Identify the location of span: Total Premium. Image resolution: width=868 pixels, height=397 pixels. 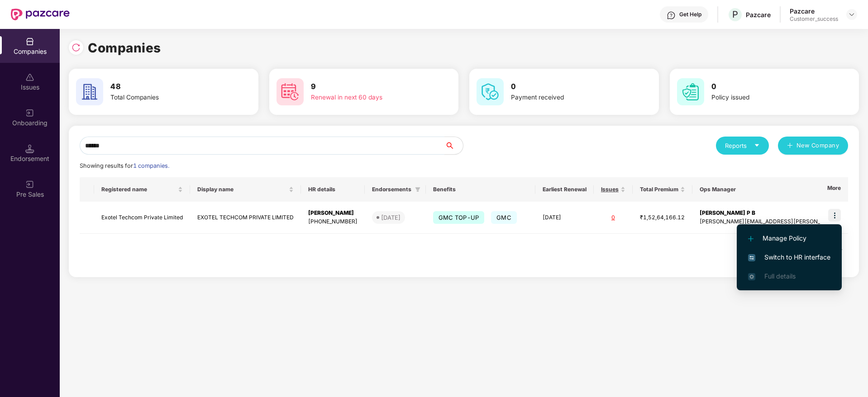
(659, 189).